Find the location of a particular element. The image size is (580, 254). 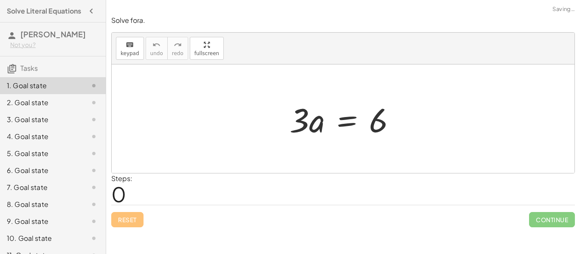

span: 0 is located at coordinates (119, 194).